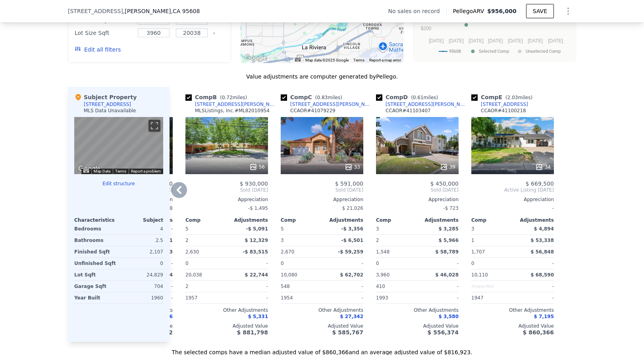 The width and height of the screenshot is (644, 355). Describe the element at coordinates (491, 298) in the screenshot. I see `div: 1947` at that location.